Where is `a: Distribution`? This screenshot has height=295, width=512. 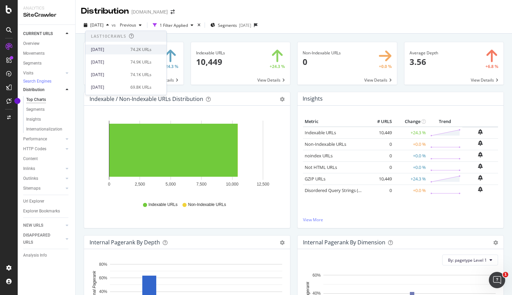
a: Distribution is located at coordinates (43, 90).